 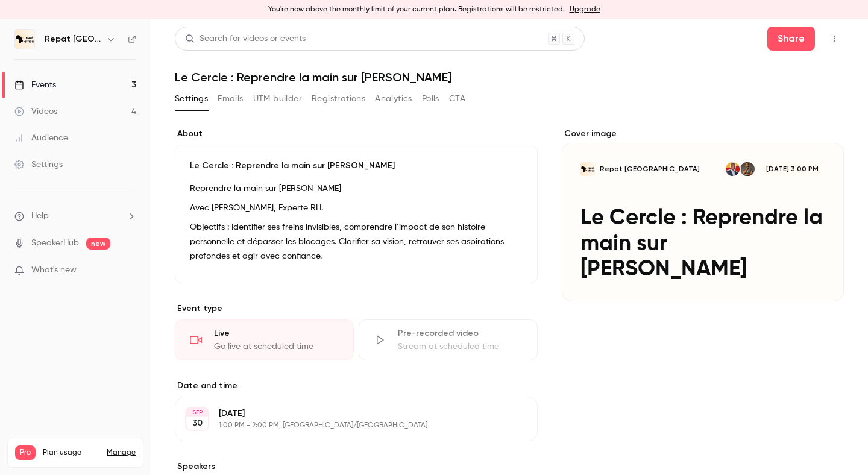 I want to click on button: CTA, so click(x=457, y=99).